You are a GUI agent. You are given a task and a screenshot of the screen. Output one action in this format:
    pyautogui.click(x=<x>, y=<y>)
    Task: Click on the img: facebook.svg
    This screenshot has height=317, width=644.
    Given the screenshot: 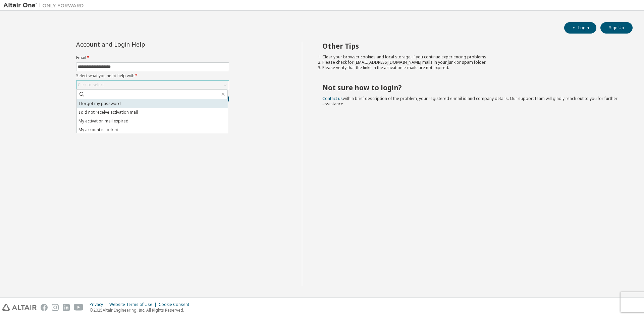 What is the action you would take?
    pyautogui.click(x=44, y=307)
    